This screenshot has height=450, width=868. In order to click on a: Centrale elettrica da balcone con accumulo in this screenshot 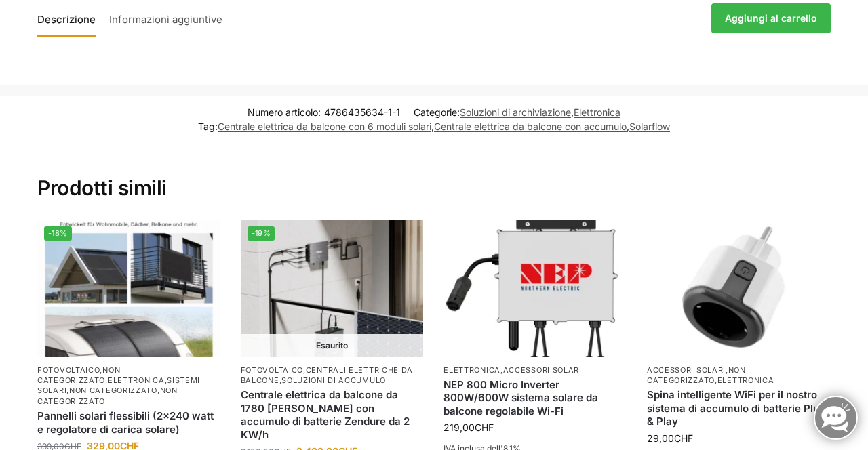, I will do `click(531, 126)`.